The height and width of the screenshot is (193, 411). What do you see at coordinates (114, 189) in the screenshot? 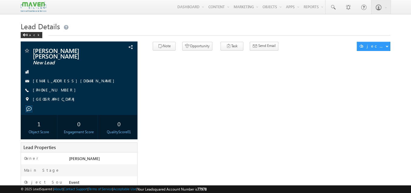
I see `span: © 2025 LeadSquared | | | | |` at bounding box center [114, 189].